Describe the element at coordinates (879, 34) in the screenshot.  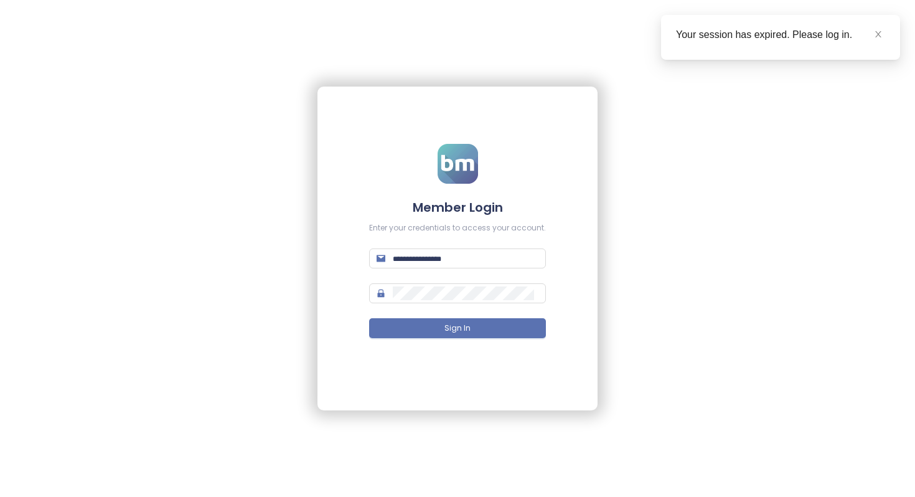
I see `span: close` at that location.